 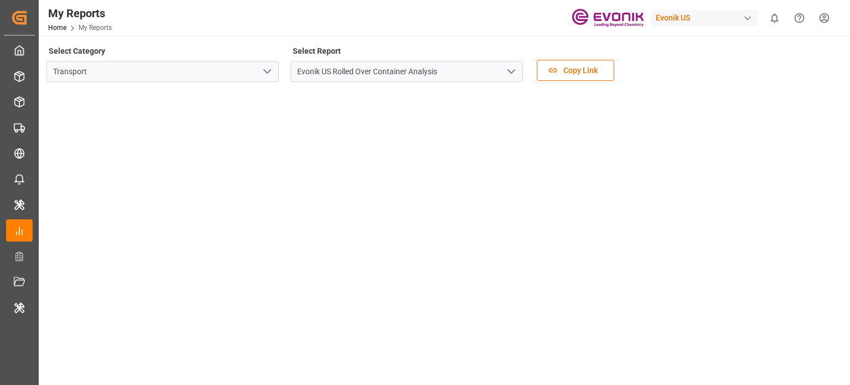 What do you see at coordinates (57, 28) in the screenshot?
I see `a: Home` at bounding box center [57, 28].